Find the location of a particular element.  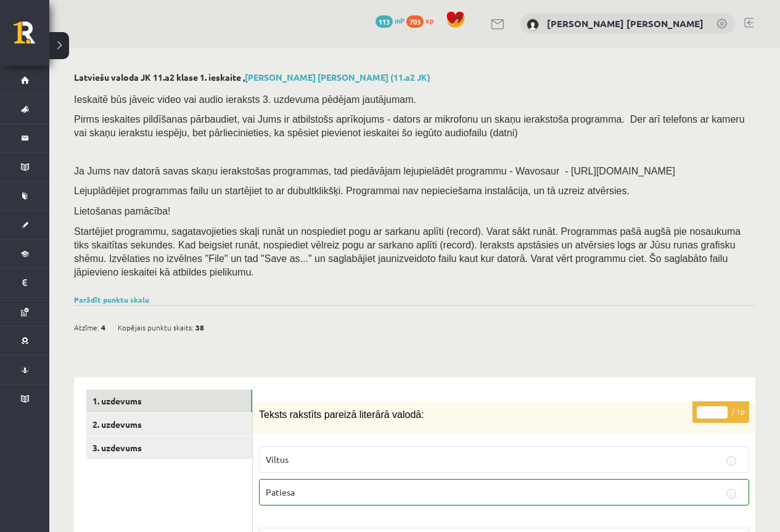

span: mP is located at coordinates (400, 20).